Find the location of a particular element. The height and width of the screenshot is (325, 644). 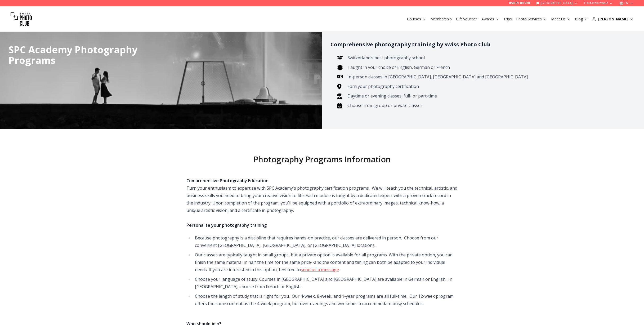

a: Gift Voucher is located at coordinates (467, 19).